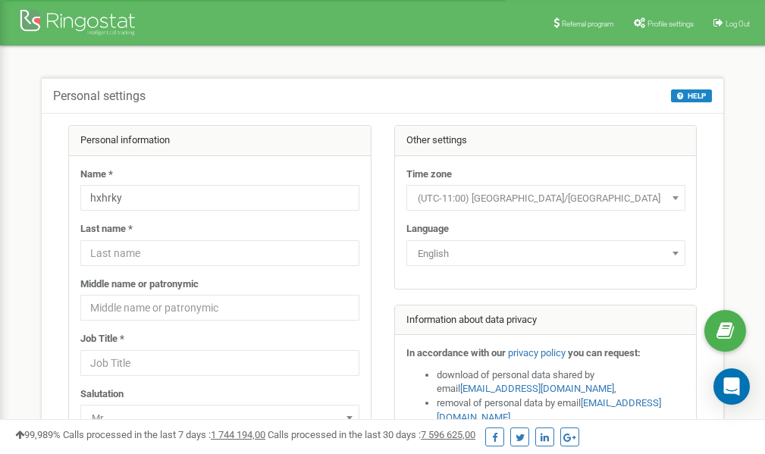 The height and width of the screenshot is (454, 765). Describe the element at coordinates (732, 387) in the screenshot. I see `div: Open Intercom Messenger` at that location.